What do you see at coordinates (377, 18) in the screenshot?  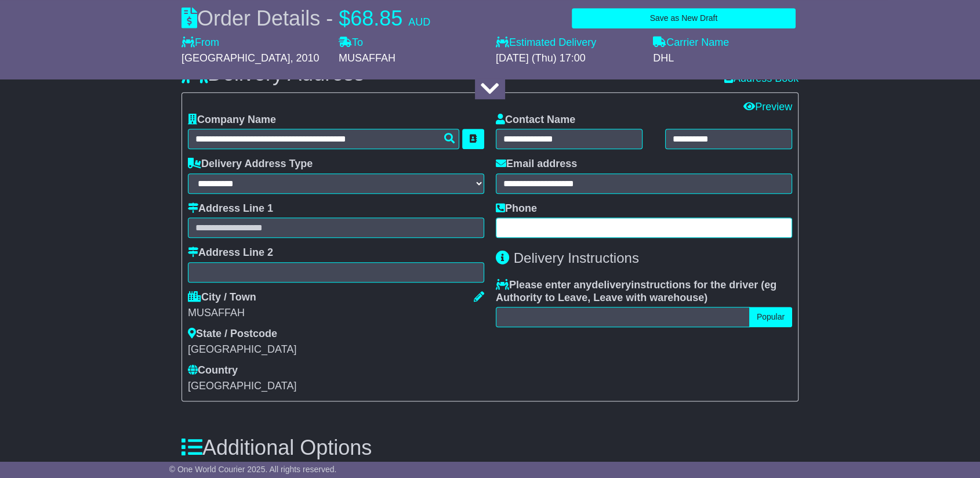 I see `span: 68.85` at bounding box center [377, 18].